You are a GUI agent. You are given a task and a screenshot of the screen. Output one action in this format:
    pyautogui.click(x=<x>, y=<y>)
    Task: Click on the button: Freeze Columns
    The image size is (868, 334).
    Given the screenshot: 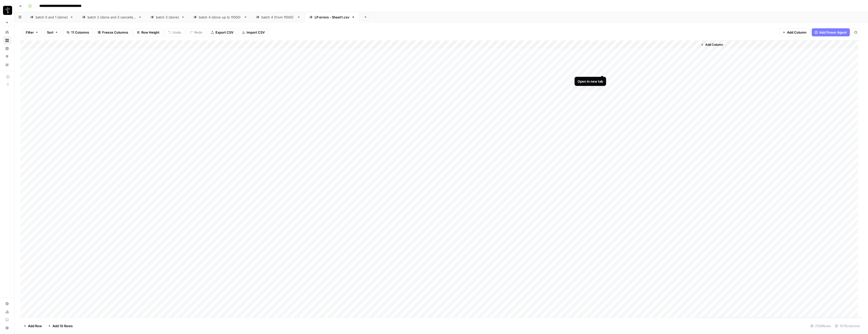 What is the action you would take?
    pyautogui.click(x=113, y=32)
    